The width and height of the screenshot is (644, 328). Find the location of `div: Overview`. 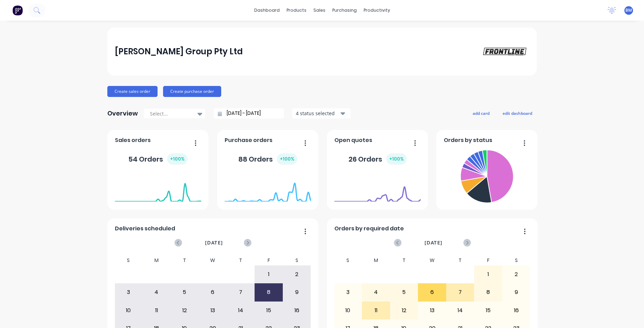

div: Overview is located at coordinates (122, 114).